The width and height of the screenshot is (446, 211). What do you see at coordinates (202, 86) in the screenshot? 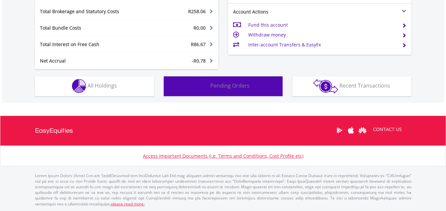
I see `img: pending_instructions-wht.png` at bounding box center [202, 86].